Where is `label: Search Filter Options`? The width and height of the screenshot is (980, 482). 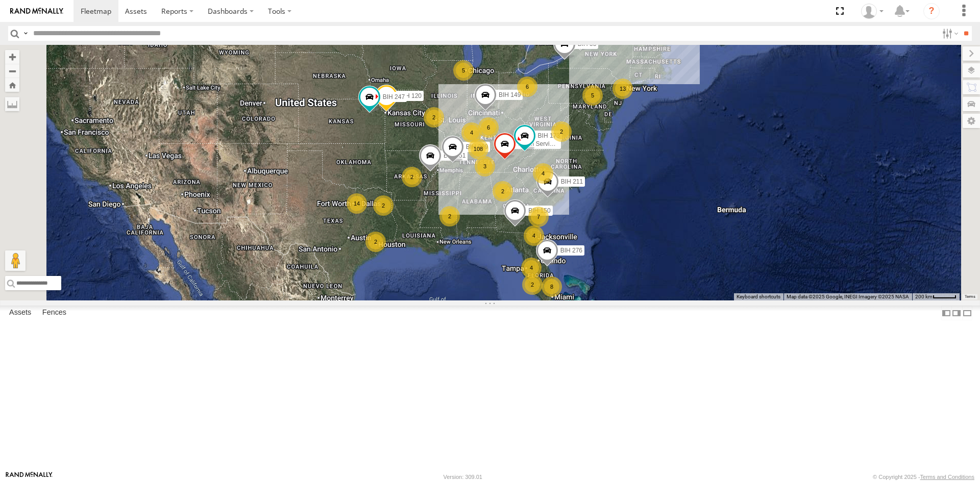 label: Search Filter Options is located at coordinates (949, 33).